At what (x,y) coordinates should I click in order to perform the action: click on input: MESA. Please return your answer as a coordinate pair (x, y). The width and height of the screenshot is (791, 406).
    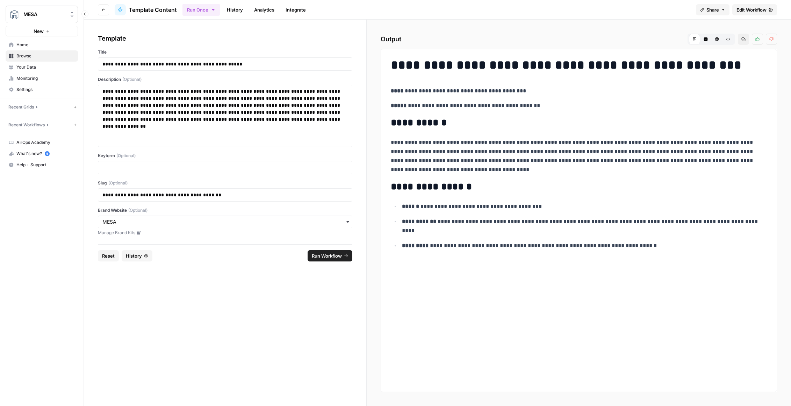
    Looking at the image, I should click on (225, 222).